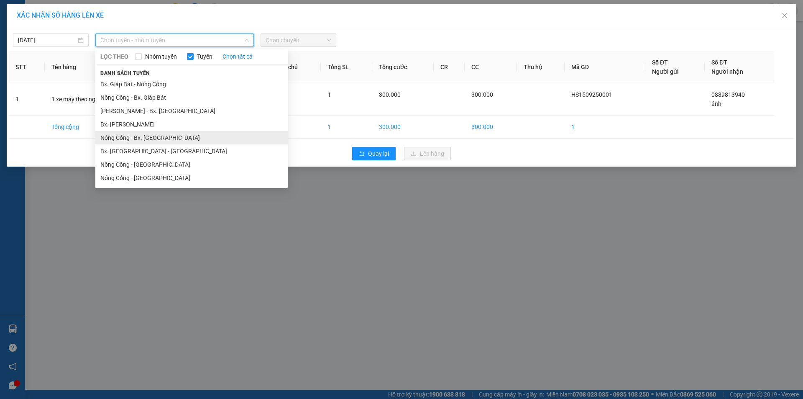 This screenshot has width=803, height=399. Describe the element at coordinates (13, 39) in the screenshot. I see `img: logo` at that location.